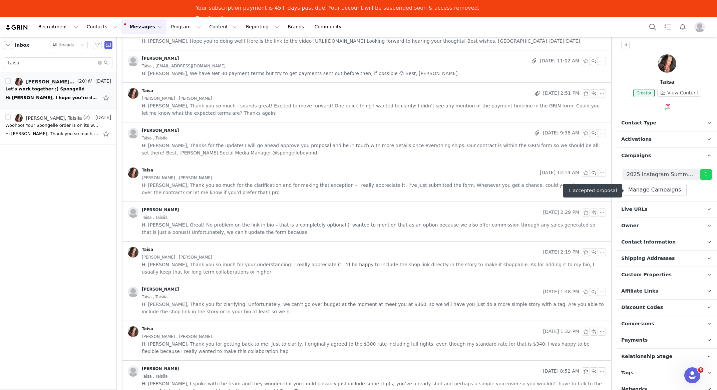 The width and height of the screenshot is (717, 390). What do you see at coordinates (630, 226) in the screenshot?
I see `span: Owner` at bounding box center [630, 226].